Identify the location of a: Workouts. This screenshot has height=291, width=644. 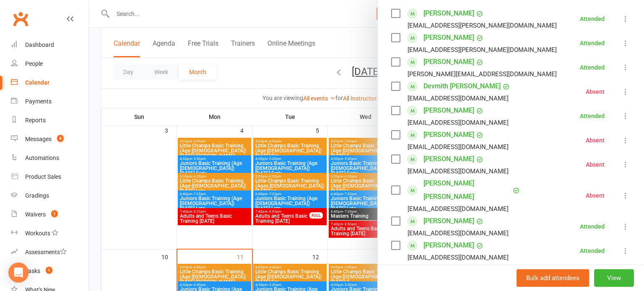
(49, 233).